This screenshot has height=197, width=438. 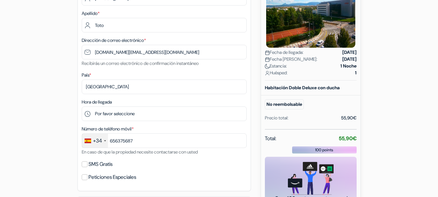 I want to click on div: 55,90€, so click(x=349, y=118).